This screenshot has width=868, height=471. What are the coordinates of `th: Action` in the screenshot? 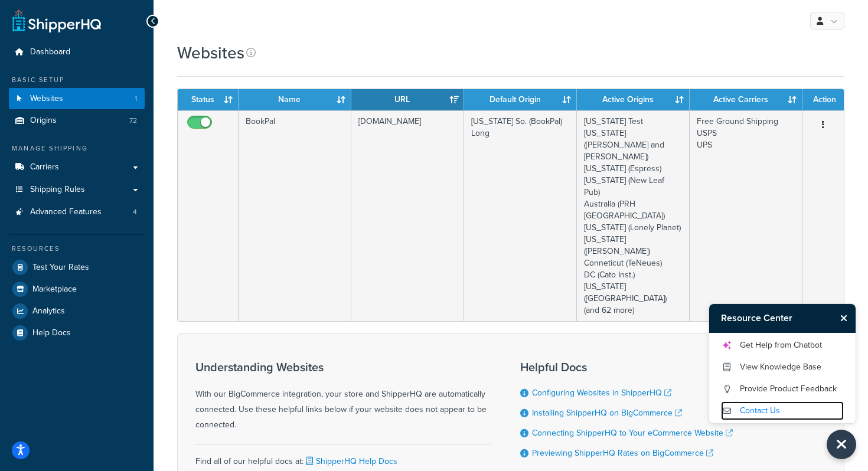 It's located at (823, 100).